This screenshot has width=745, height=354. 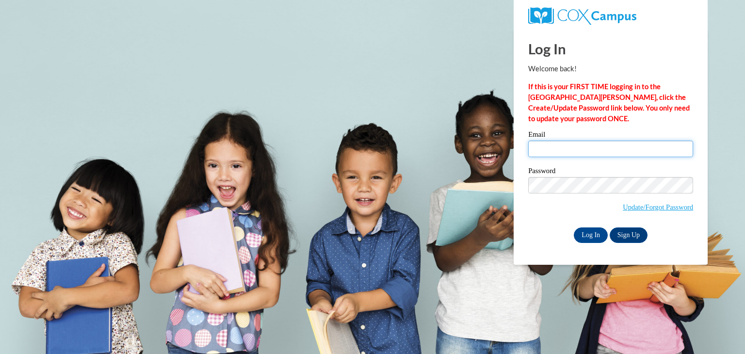 I want to click on a: Sign Up, so click(x=629, y=235).